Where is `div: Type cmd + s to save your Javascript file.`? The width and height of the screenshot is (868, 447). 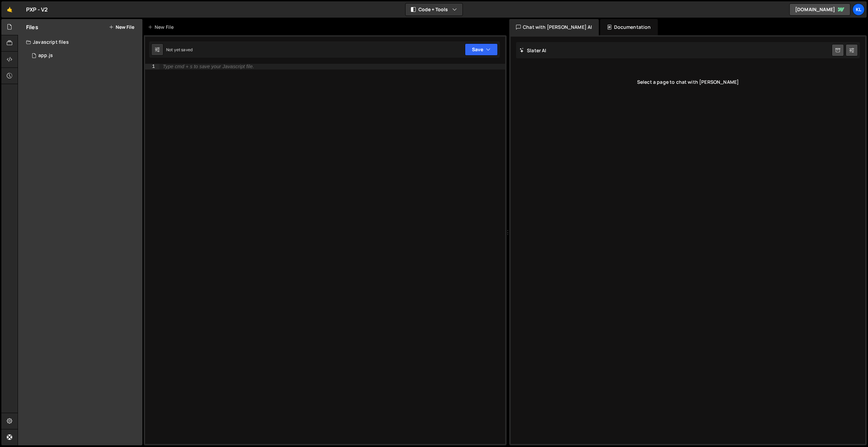
div: Type cmd + s to save your Javascript file. is located at coordinates (208, 66).